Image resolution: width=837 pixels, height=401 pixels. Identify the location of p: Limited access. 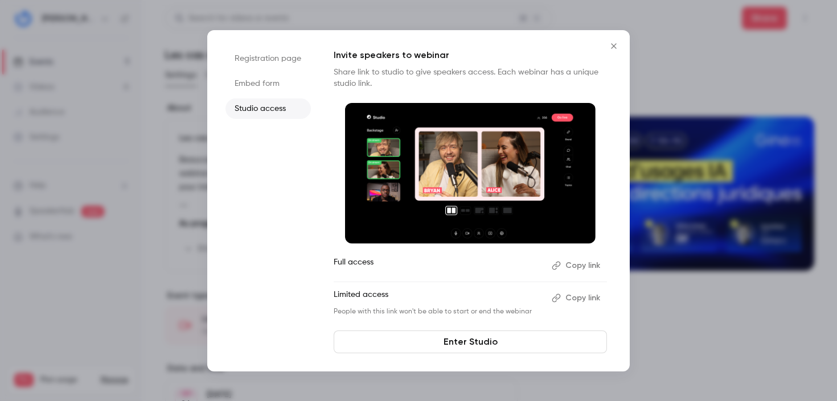
(438, 298).